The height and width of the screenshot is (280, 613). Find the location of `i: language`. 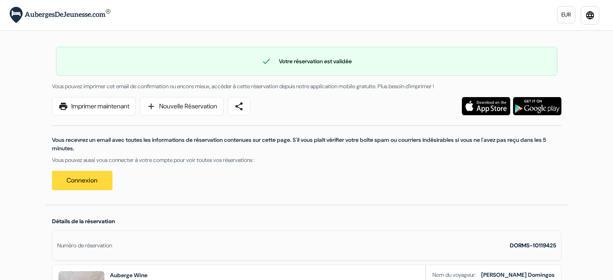

i: language is located at coordinates (590, 15).